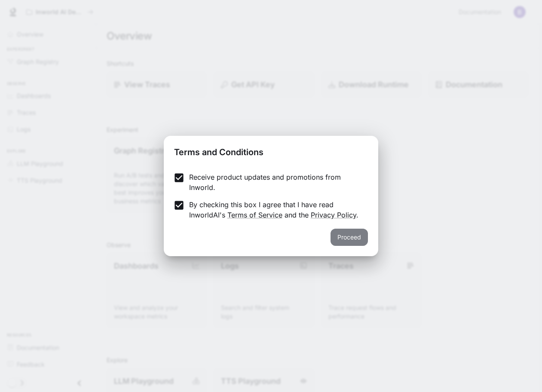 This screenshot has height=392, width=542. Describe the element at coordinates (275, 182) in the screenshot. I see `p: Receive product updates and promotions from Inworld.` at that location.